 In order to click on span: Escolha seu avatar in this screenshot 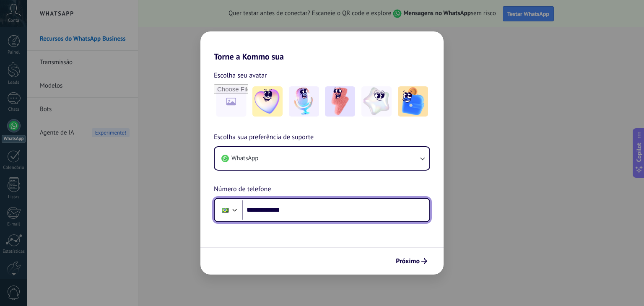, I will do `click(241, 76)`.